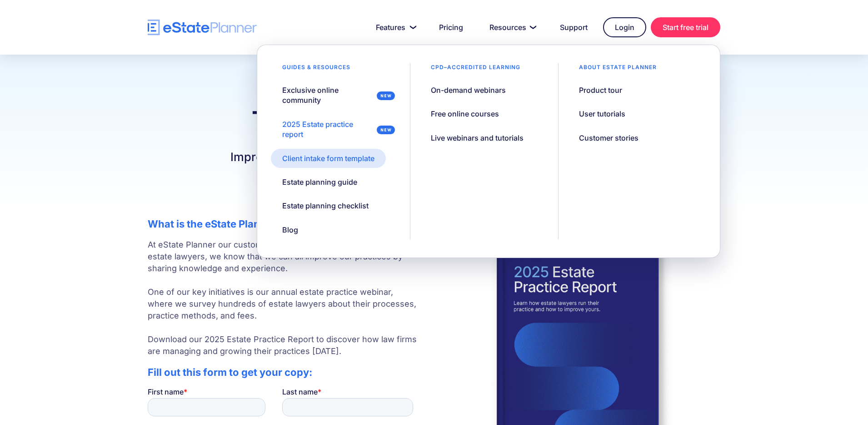  Describe the element at coordinates (328, 158) in the screenshot. I see `a: Client intake form template` at that location.